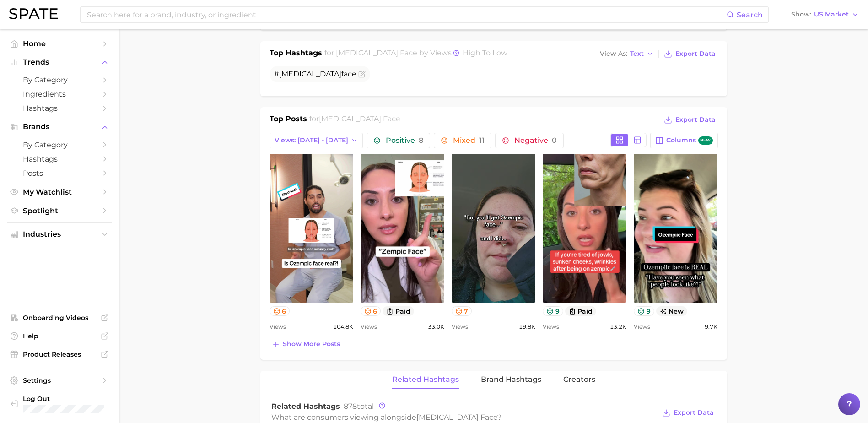  Describe the element at coordinates (59, 44) in the screenshot. I see `span: Home` at that location.